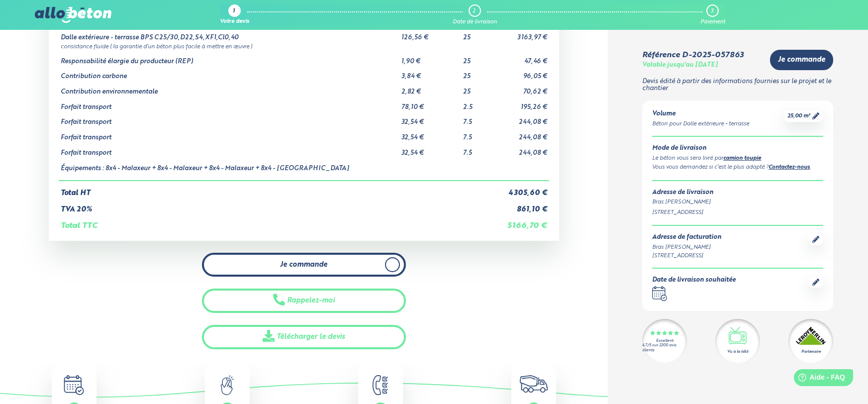 The image size is (868, 404). I want to click on td: Contribution carbone, so click(229, 73).